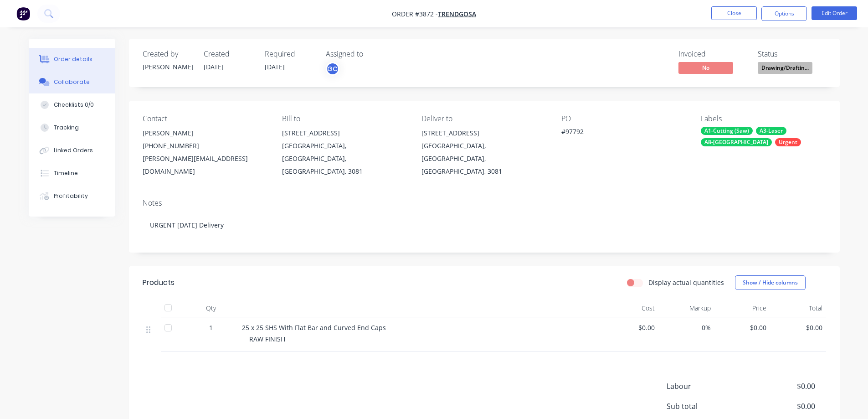  What do you see at coordinates (788, 142) in the screenshot?
I see `div: Urgent` at bounding box center [788, 142].